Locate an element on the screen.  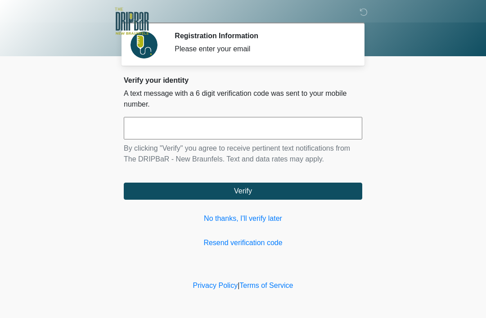
h2: Verify your identity is located at coordinates (243, 80).